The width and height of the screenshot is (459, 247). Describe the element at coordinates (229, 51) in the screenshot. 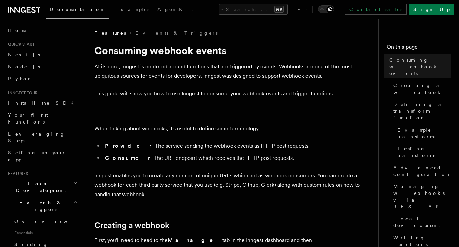

I see `h1: Consuming webhook events` at that location.